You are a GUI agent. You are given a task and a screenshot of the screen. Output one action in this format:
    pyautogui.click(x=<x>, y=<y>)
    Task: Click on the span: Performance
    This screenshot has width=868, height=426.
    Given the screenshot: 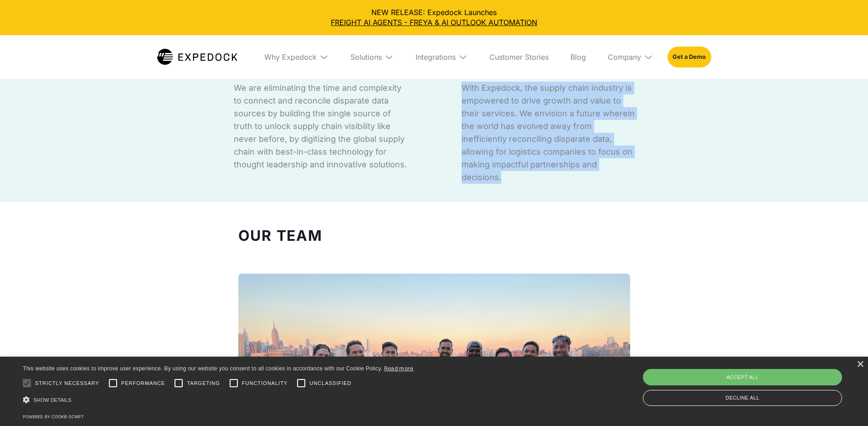 What is the action you would take?
    pyautogui.click(x=143, y=383)
    